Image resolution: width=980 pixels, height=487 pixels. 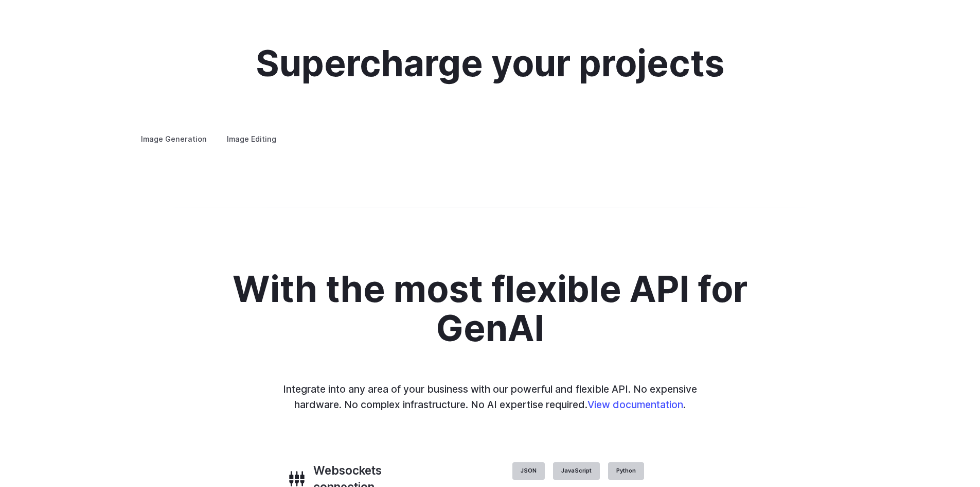 What do you see at coordinates (490, 309) in the screenshot?
I see `h2: With the most flexible API for GenAI` at bounding box center [490, 309].